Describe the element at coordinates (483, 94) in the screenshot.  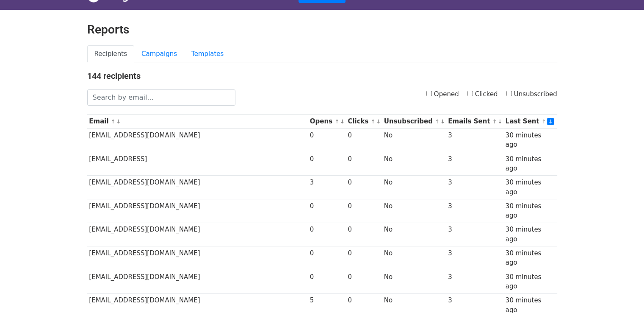
I see `label: Clicked` at that location.